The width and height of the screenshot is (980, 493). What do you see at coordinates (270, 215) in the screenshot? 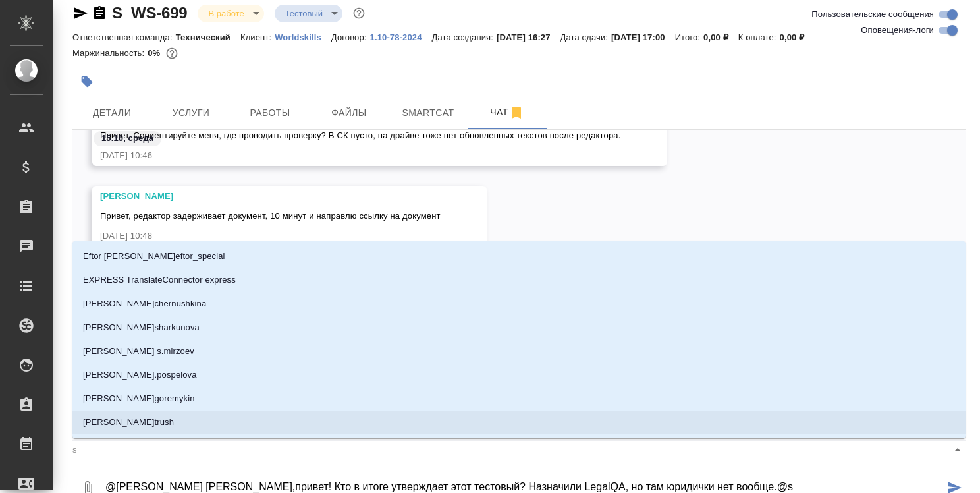
I see `span: Привет, редактор задерживает документ, 10 минут и направлю ссылку на документ` at bounding box center [270, 215].